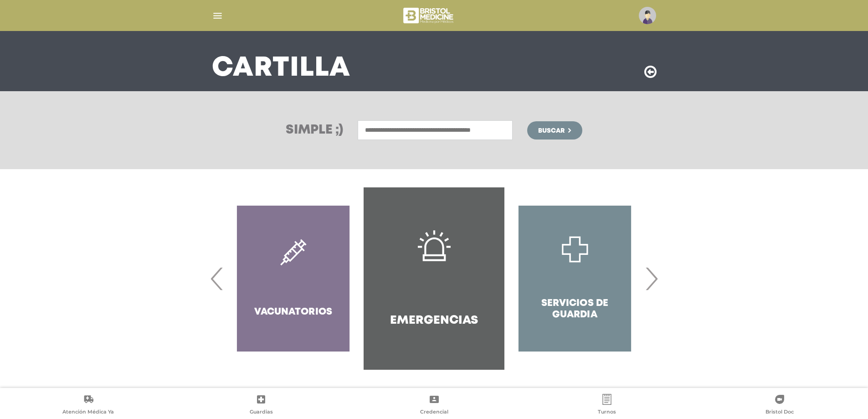 This screenshot has width=868, height=419. Describe the element at coordinates (88, 413) in the screenshot. I see `span: Atención Médica Ya` at that location.